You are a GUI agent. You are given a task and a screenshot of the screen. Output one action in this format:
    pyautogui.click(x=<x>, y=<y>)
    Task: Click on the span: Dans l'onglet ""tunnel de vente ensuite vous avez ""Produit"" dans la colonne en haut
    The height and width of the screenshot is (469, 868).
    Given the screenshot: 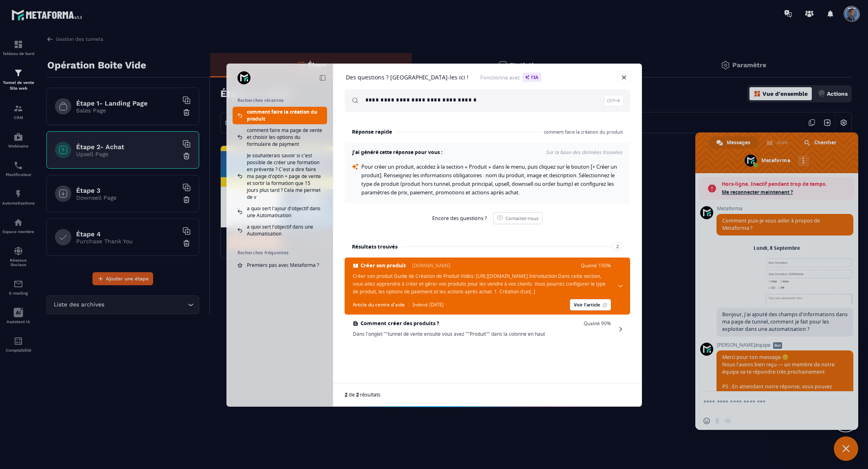 What is the action you would take?
    pyautogui.click(x=482, y=333)
    